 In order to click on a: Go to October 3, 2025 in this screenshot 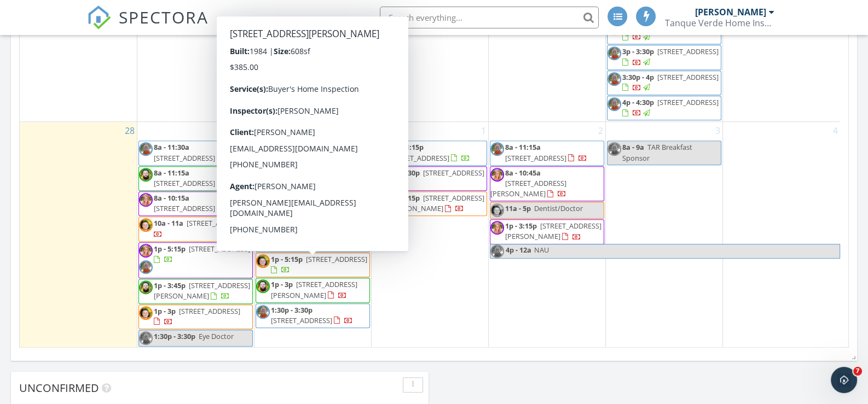, I will do `click(718, 131)`.